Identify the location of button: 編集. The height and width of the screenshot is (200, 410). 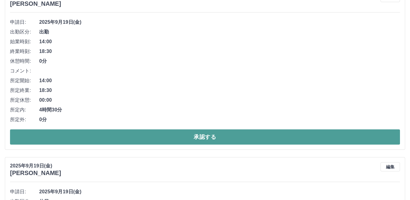
(391, 167).